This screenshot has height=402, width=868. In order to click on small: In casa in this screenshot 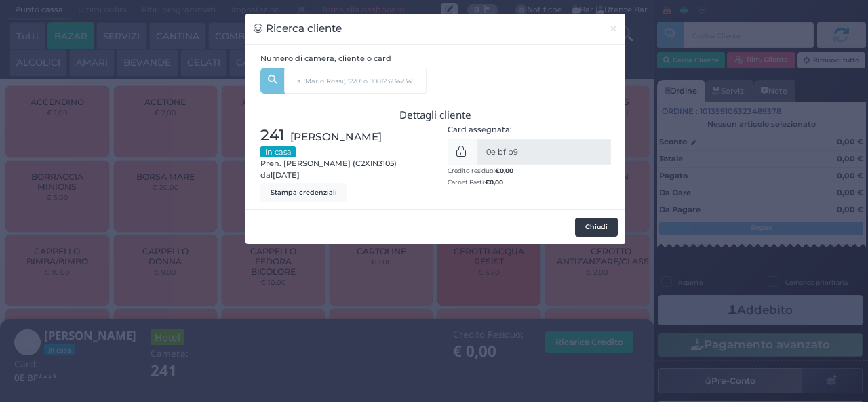, I will do `click(278, 152)`.